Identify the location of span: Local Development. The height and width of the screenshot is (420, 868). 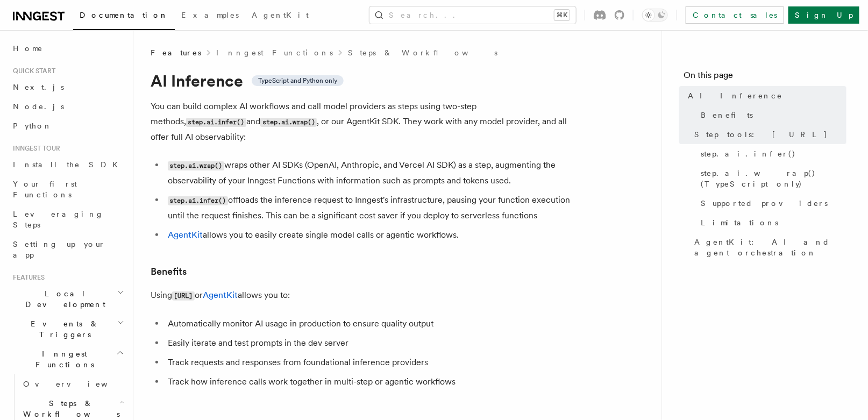
(63, 299).